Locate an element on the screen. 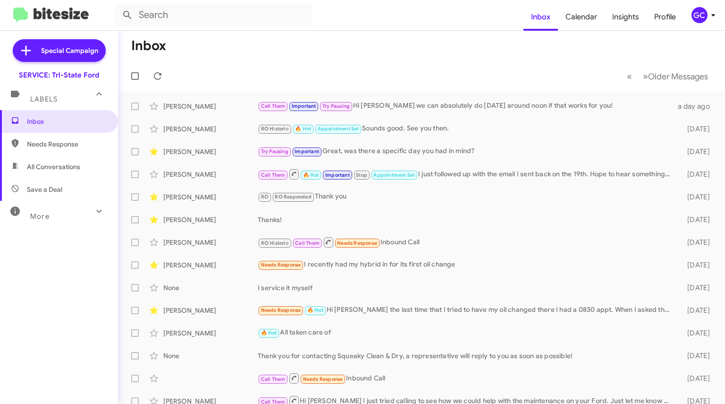 The image size is (725, 404). div: Thanks! is located at coordinates (466, 220).